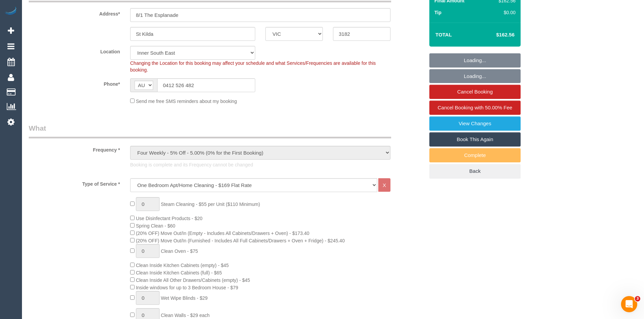  I want to click on div: $0.00, so click(506, 12).